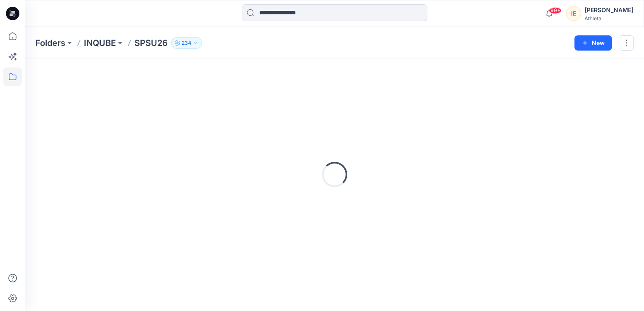  Describe the element at coordinates (100, 43) in the screenshot. I see `a: INQUBE` at that location.